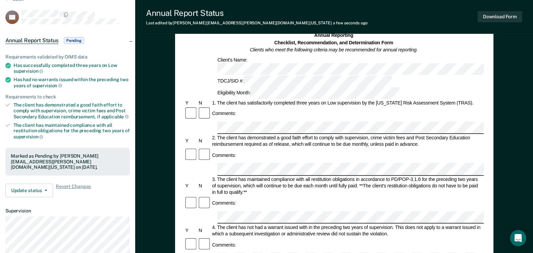  Describe the element at coordinates (32, 41) in the screenshot. I see `span: Annual Report Status` at that location.